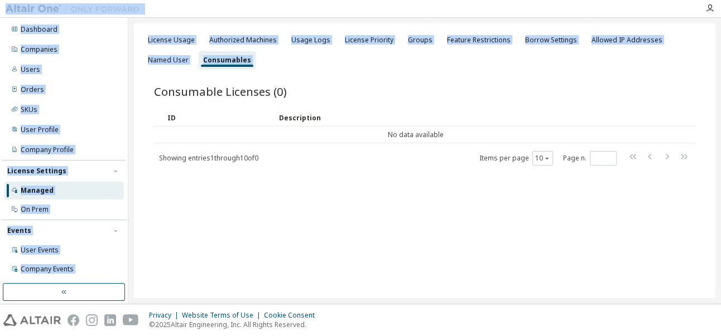 The width and height of the screenshot is (721, 336). I want to click on div: Company Events, so click(47, 269).